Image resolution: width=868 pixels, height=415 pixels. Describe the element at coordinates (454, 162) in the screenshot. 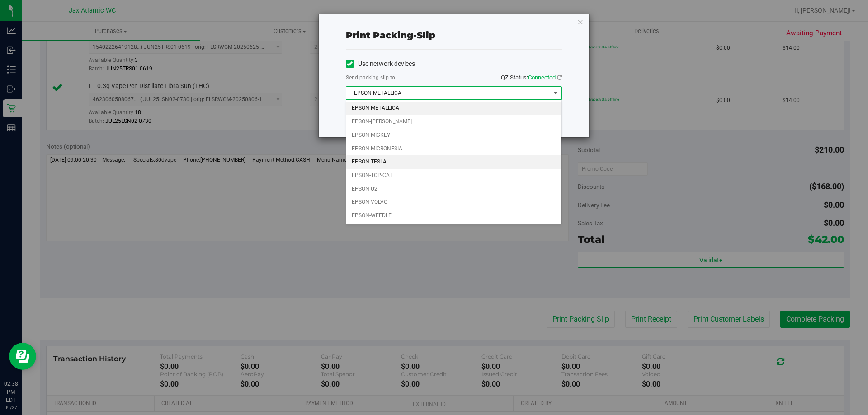

I see `li: EPSON-TESLA` at that location.